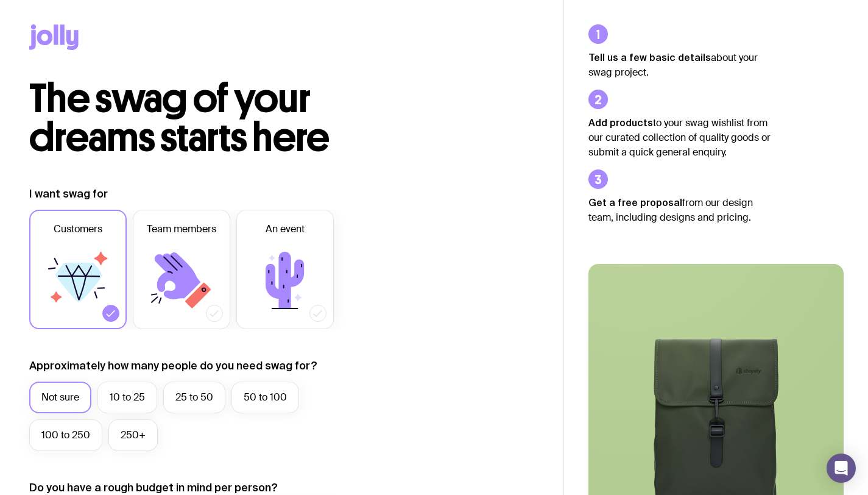  What do you see at coordinates (265, 397) in the screenshot?
I see `label: 50 to 100` at bounding box center [265, 397].